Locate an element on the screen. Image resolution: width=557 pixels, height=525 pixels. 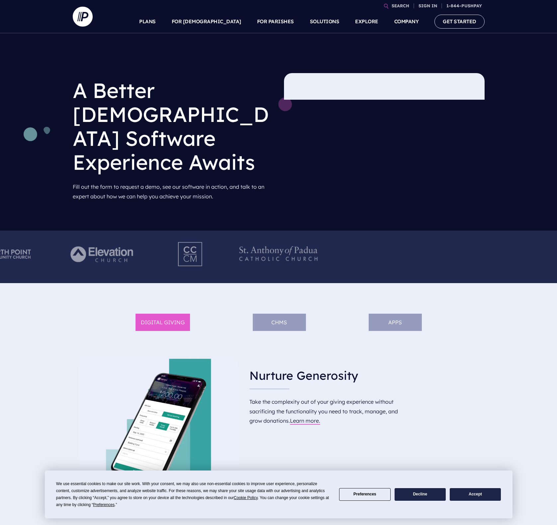
button: Accept is located at coordinates (476, 495).